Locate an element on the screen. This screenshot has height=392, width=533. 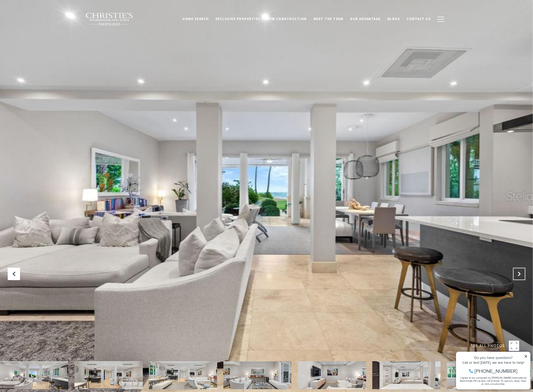
img: Christie's International Real Estate black text logo is located at coordinates (109, 19).